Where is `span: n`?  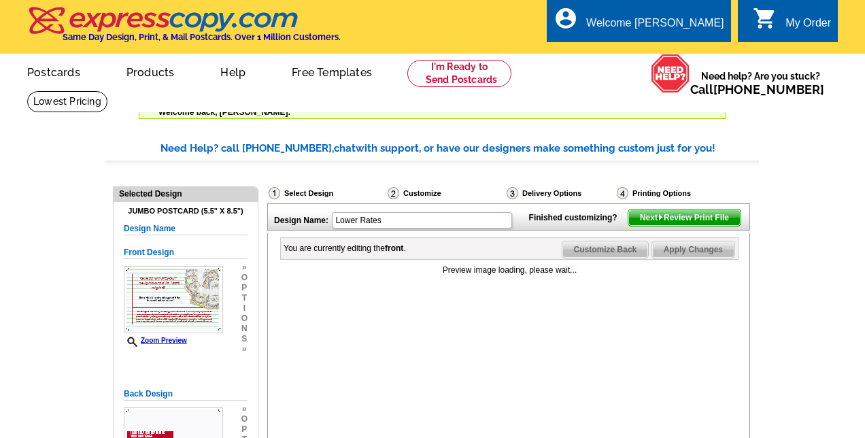 span: n is located at coordinates (244, 328).